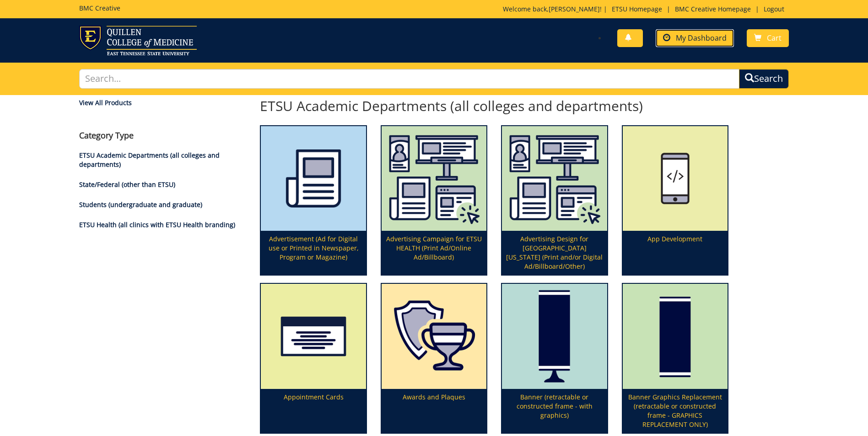  What do you see at coordinates (675, 411) in the screenshot?
I see `p: Banner Graphics Replacement (retractable or constructed frame - GRAPHICS REPLACEMENT ONLY)` at bounding box center [675, 411].